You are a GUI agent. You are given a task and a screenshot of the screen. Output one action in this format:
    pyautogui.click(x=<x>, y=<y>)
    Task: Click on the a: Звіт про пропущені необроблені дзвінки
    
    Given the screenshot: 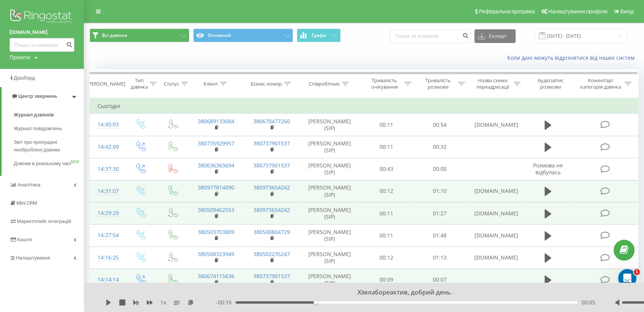 What is the action you would take?
    pyautogui.click(x=48, y=146)
    